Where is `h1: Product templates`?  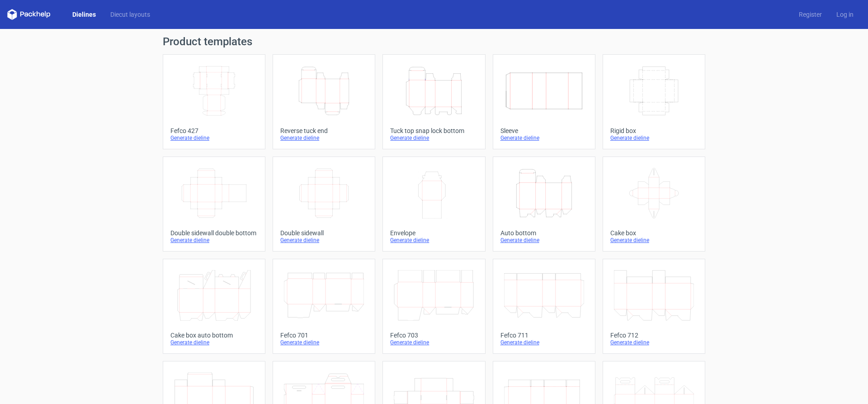 h1: Product templates is located at coordinates (434, 41).